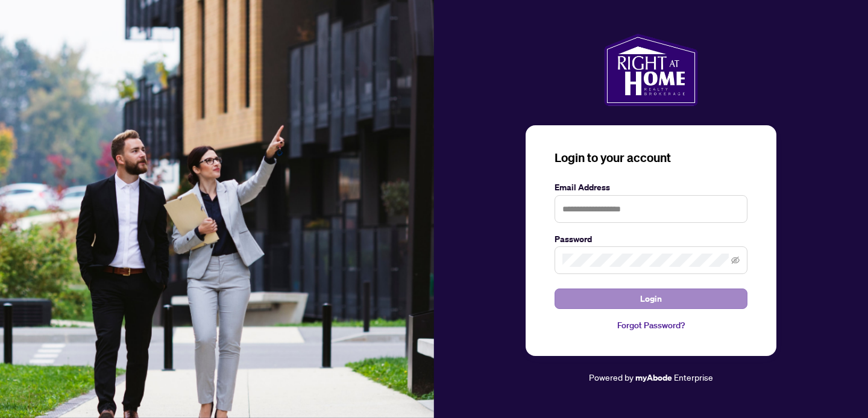  Describe the element at coordinates (693, 377) in the screenshot. I see `span: Enterprise` at that location.